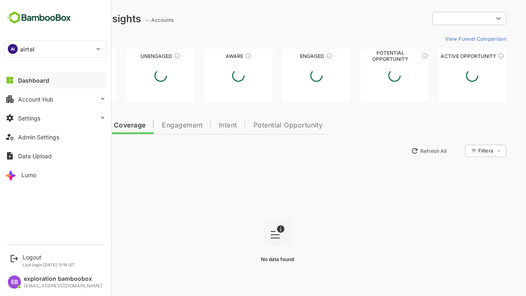  What do you see at coordinates (132, 20) in the screenshot?
I see `ag: -- Accounts` at bounding box center [132, 20].